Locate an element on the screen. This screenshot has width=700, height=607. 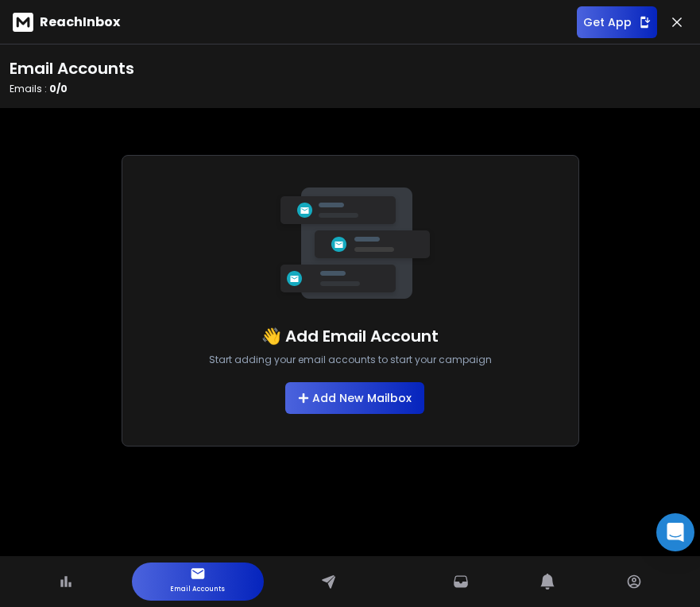
p: Start adding your email accounts to start your campaign is located at coordinates (350, 360).